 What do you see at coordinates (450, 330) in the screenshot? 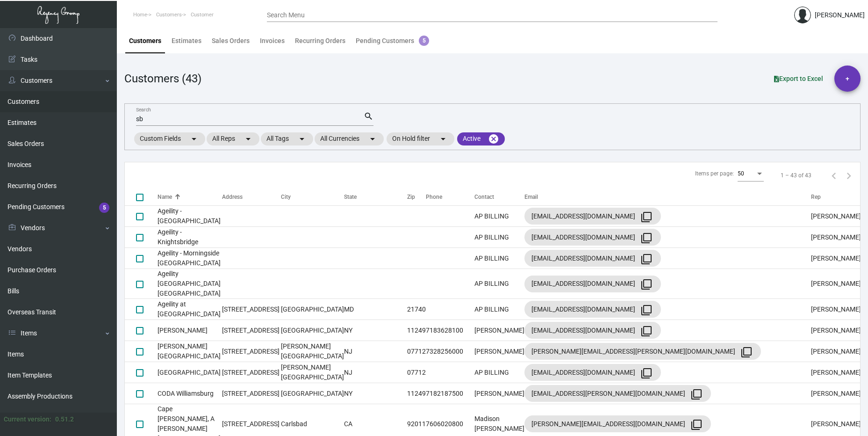
I see `td: 7183628100` at bounding box center [450, 330].